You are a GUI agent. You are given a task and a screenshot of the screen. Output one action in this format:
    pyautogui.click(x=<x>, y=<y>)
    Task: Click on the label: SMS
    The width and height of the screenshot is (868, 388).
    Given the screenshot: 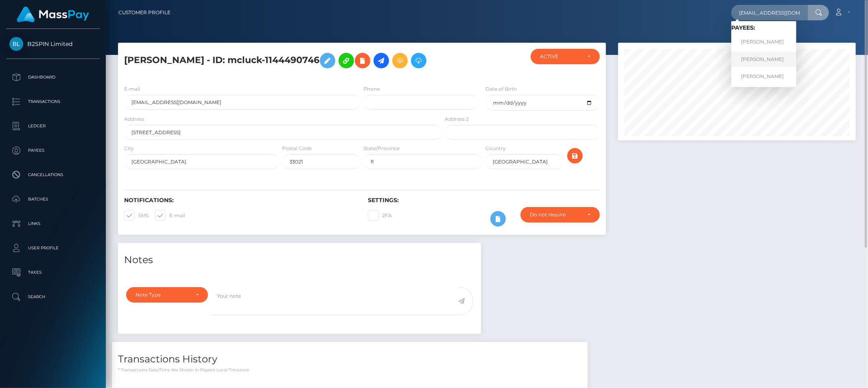 What is the action you would take?
    pyautogui.click(x=137, y=216)
    